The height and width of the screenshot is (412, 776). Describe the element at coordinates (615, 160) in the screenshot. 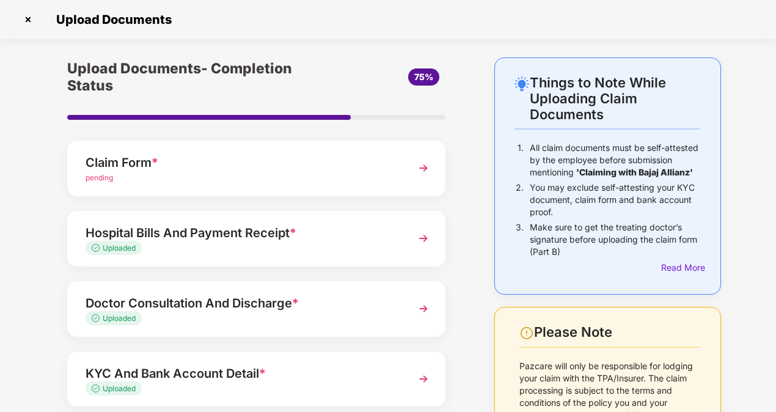

I see `p: All claim documents must be self-attested by the employee before submission mentioning` at that location.